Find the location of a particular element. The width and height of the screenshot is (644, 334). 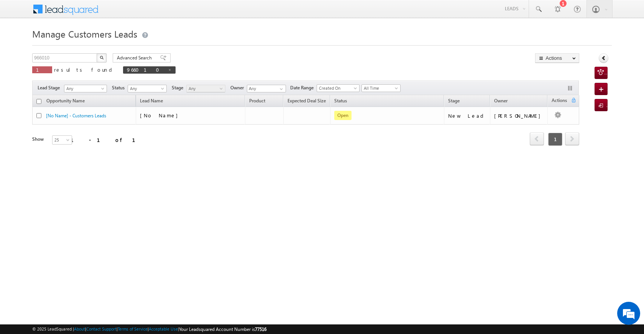

div: New Lead is located at coordinates (467, 116).